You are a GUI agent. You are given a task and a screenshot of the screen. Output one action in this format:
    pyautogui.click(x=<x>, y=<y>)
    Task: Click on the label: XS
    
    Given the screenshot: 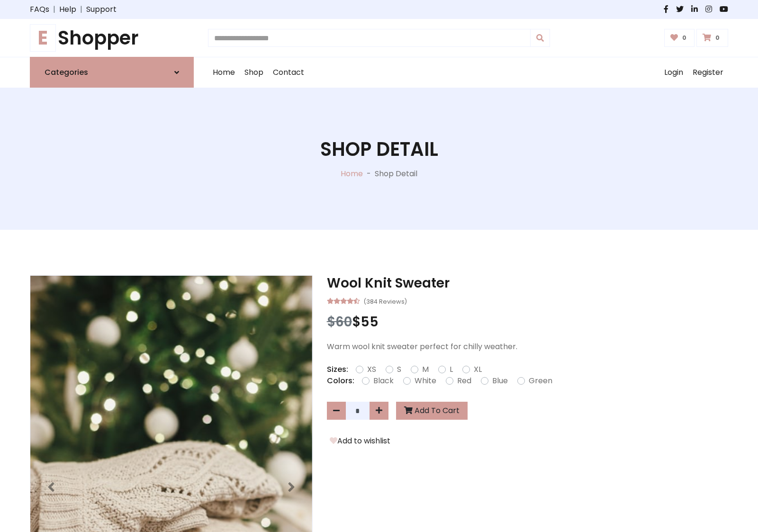 What is the action you would take?
    pyautogui.click(x=372, y=369)
    